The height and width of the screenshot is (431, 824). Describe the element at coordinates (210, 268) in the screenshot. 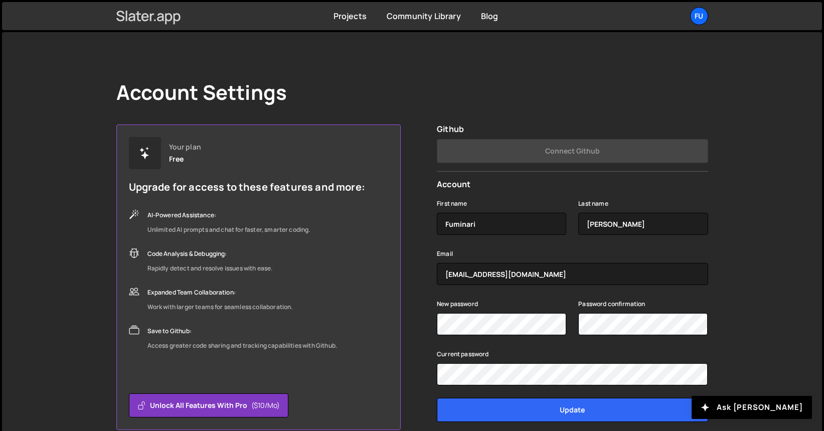

I see `div: Rapidly detect and resolve issues with ease.` at that location.